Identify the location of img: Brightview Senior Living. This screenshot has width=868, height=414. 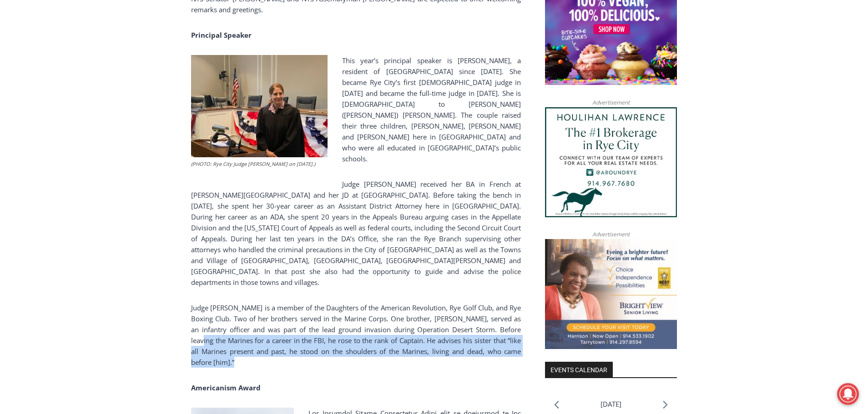
(611, 294).